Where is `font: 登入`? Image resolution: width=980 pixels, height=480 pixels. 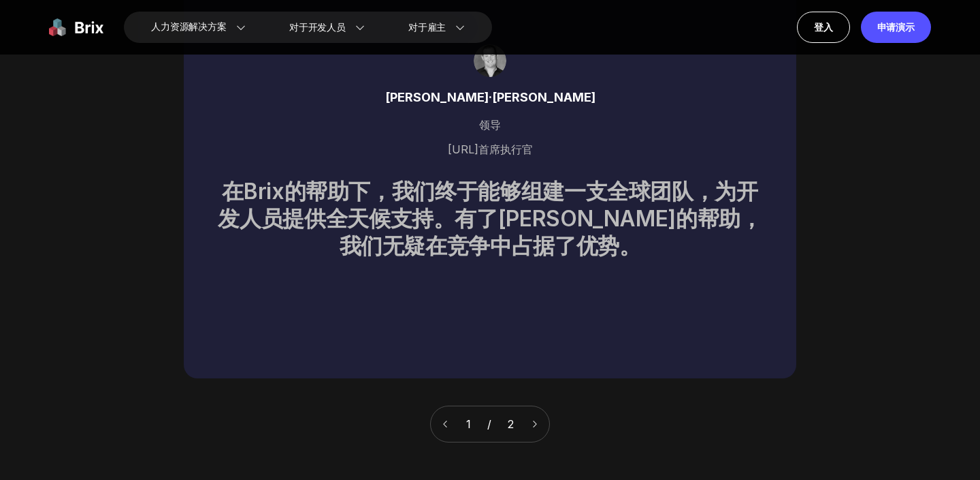 font: 登入 is located at coordinates (824, 26).